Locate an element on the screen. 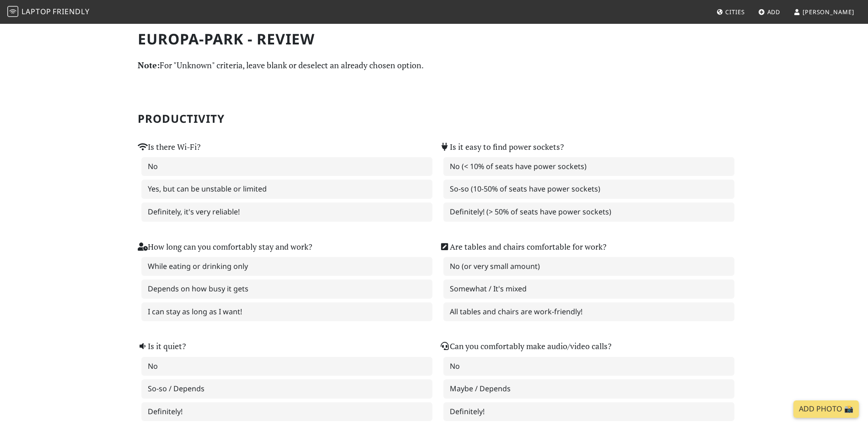 This screenshot has height=427, width=868. label: No (< 10% of seats have power sockets) is located at coordinates (589, 167).